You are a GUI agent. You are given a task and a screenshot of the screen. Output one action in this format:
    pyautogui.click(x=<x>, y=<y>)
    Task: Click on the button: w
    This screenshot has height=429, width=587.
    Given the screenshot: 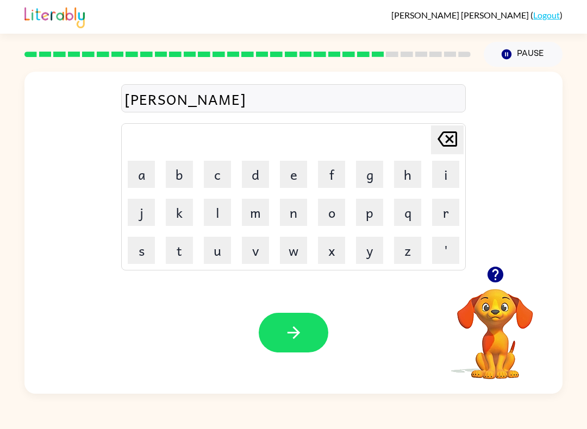 What is the action you would take?
    pyautogui.click(x=293, y=251)
    